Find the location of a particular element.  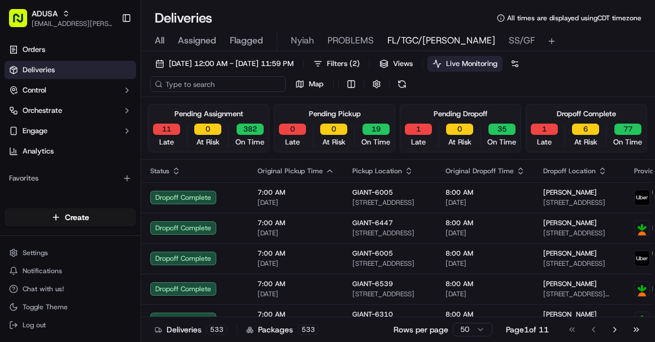

span: SS/GF is located at coordinates (522, 41).